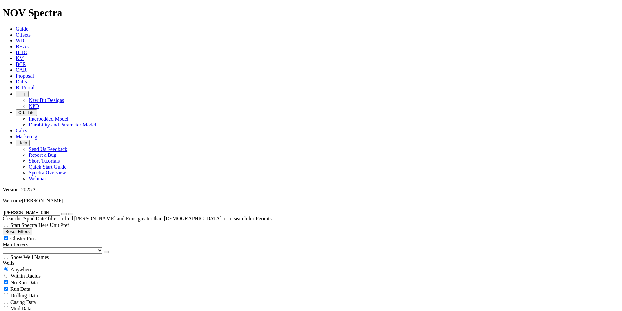  Describe the element at coordinates (26, 275) in the screenshot. I see `span: Within Radius` at that location.